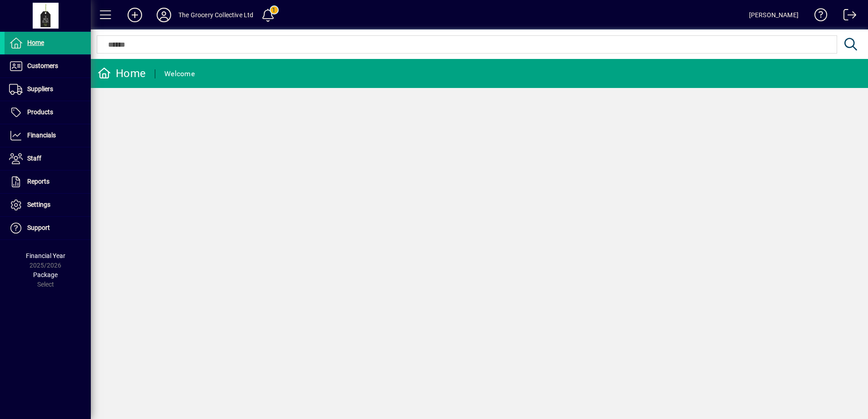 Image resolution: width=868 pixels, height=419 pixels. Describe the element at coordinates (122, 73) in the screenshot. I see `div: Home` at that location.